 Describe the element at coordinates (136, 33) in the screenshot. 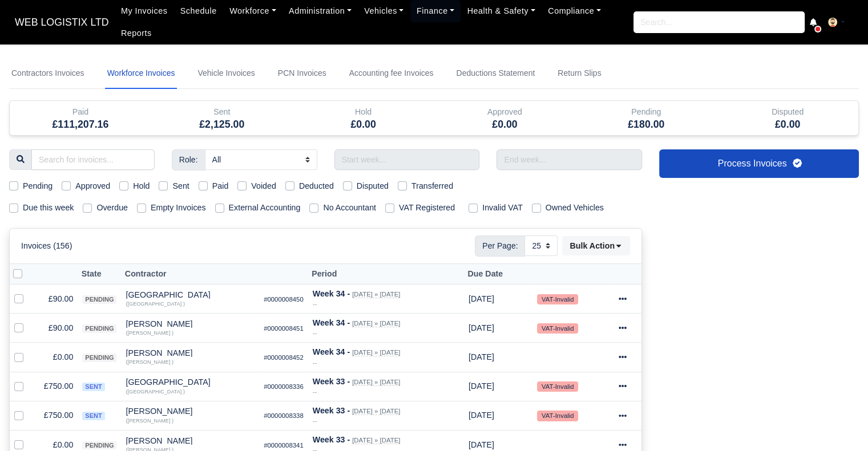

I see `a: Reports` at that location.